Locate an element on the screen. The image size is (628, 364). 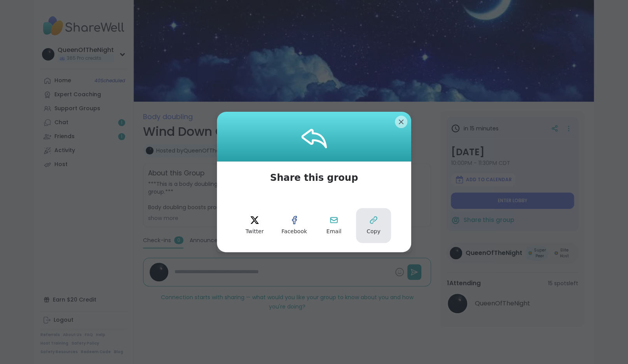
span: Share this group is located at coordinates (314, 178).